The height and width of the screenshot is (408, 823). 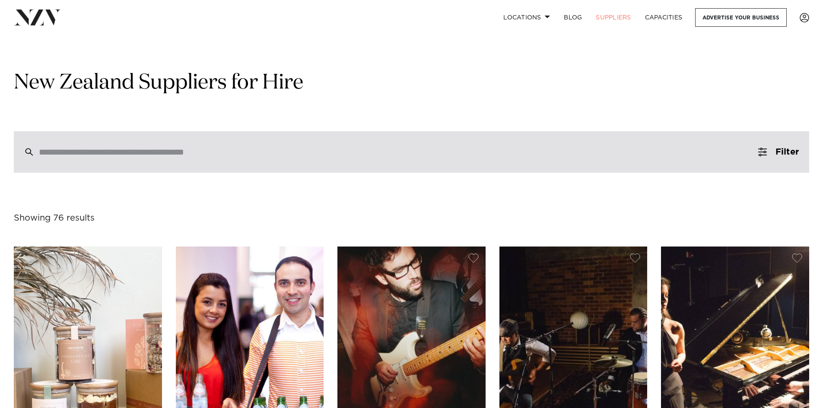 I want to click on a: BLOG, so click(x=573, y=17).